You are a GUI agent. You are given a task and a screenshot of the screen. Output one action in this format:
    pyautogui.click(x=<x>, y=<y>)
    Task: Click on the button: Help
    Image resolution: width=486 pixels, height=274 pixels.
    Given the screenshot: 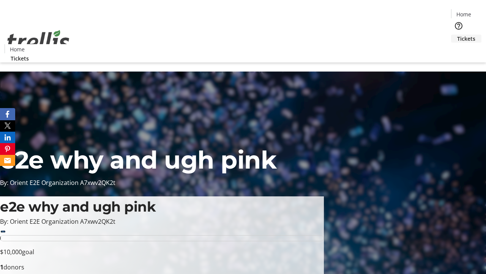 What is the action you would take?
    pyautogui.click(x=459, y=26)
    